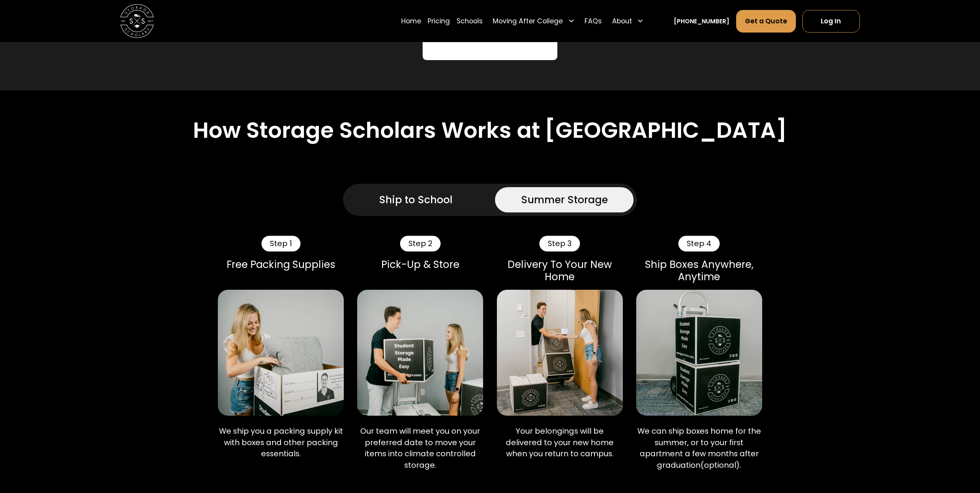 Image resolution: width=980 pixels, height=493 pixels. What do you see at coordinates (560, 443) in the screenshot?
I see `p: Your belongings will be delivered to your new home when you return to campus.` at bounding box center [560, 443].